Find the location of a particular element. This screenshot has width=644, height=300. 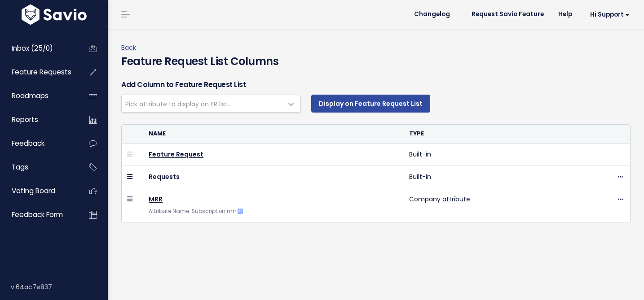

h4: Feature Request List Columns is located at coordinates (376, 61).